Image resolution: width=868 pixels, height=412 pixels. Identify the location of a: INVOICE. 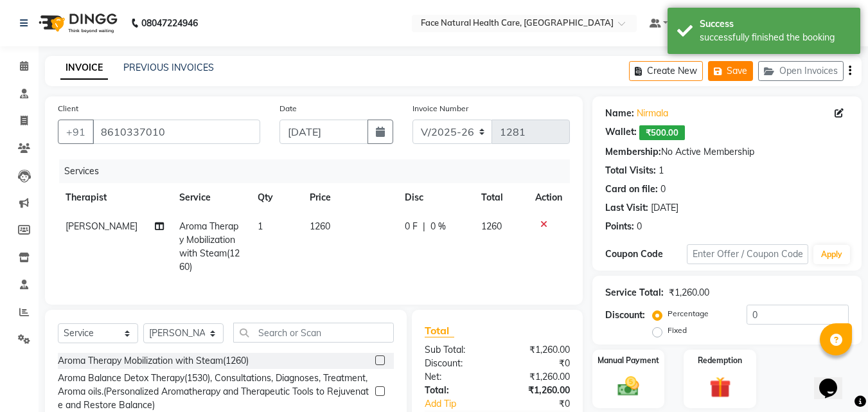
(84, 68).